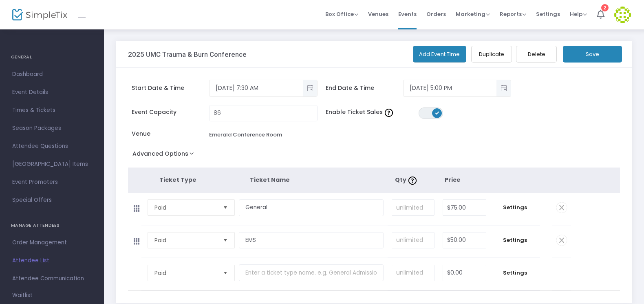 The image size is (644, 304). Describe the element at coordinates (178, 179) in the screenshot. I see `span: Ticket Type` at that location.